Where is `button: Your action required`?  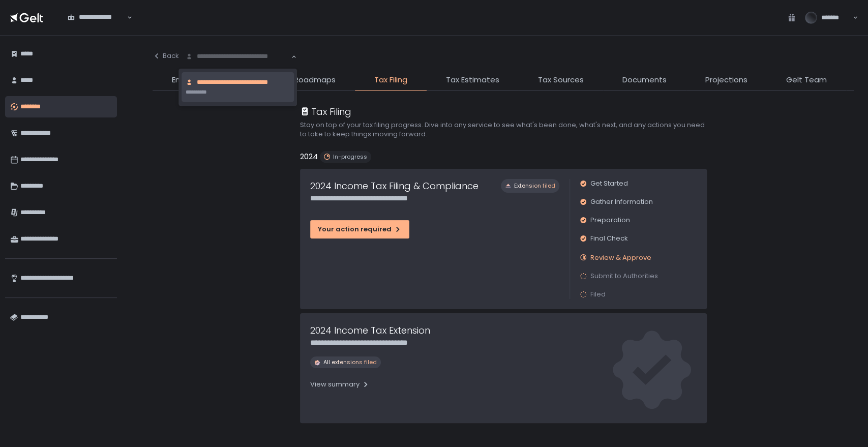
button: Your action required is located at coordinates (360, 229).